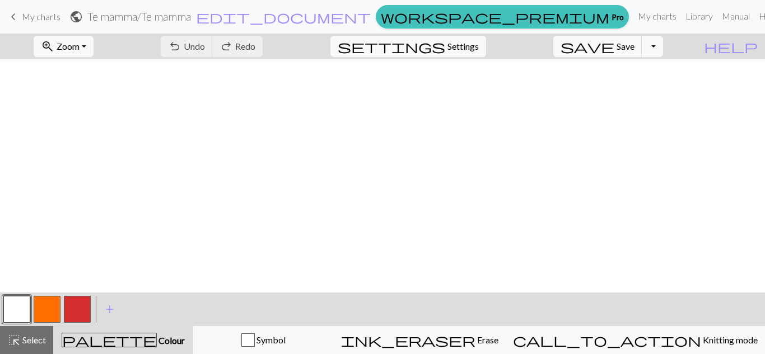  I want to click on span: Settings, so click(463, 46).